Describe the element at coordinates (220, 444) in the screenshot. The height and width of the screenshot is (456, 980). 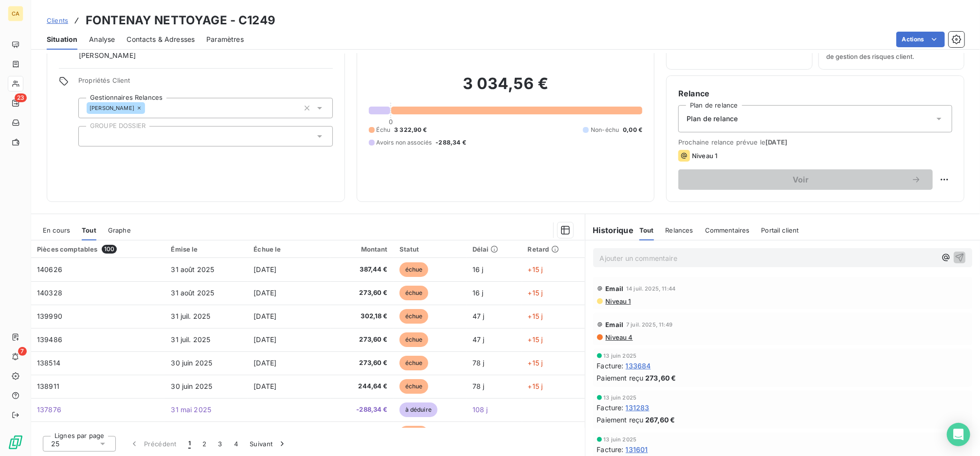
I see `button: 3` at that location.